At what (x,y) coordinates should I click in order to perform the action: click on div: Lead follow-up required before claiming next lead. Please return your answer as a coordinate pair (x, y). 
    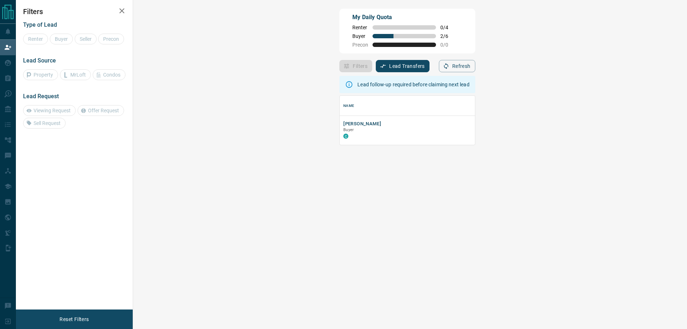
    Looking at the image, I should click on (413, 84).